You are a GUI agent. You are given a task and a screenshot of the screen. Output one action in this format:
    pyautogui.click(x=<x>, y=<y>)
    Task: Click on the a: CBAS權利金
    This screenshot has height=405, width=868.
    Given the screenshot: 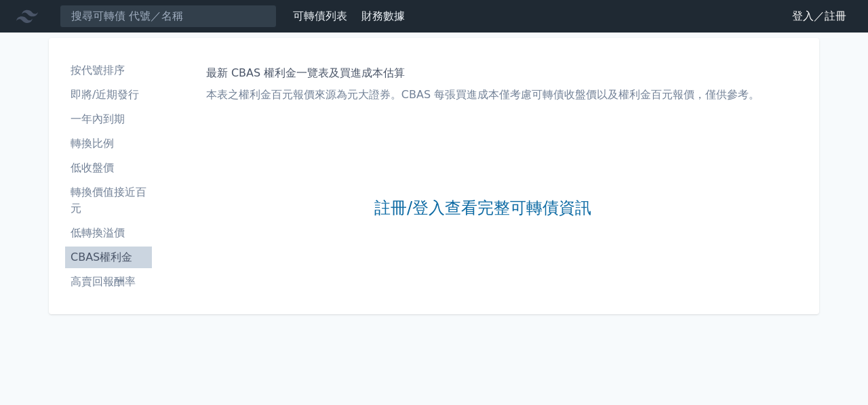 What is the action you would take?
    pyautogui.click(x=109, y=258)
    